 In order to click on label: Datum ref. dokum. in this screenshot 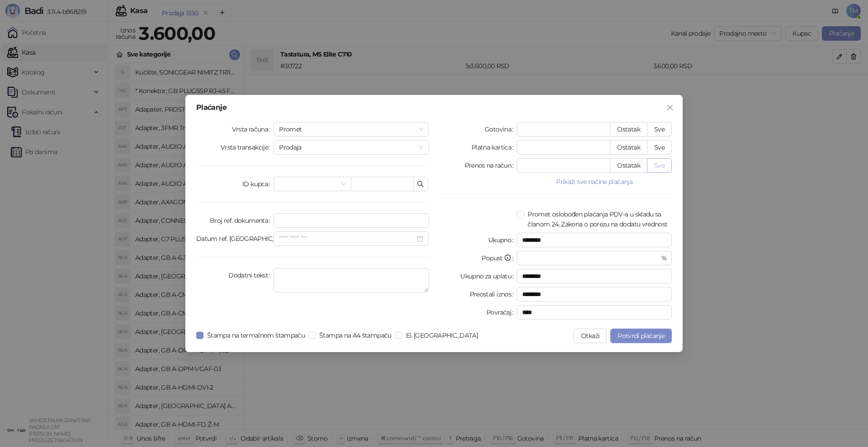, I will do `click(235, 239)`.